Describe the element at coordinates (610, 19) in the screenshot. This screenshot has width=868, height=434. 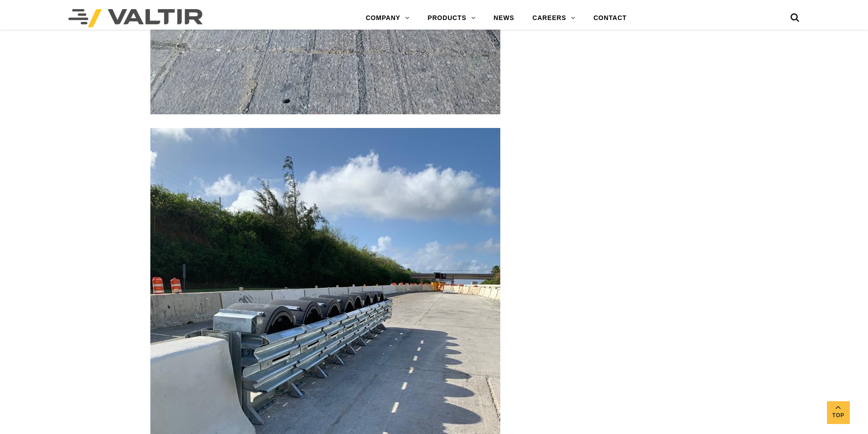
I see `a: CONTACT` at that location.